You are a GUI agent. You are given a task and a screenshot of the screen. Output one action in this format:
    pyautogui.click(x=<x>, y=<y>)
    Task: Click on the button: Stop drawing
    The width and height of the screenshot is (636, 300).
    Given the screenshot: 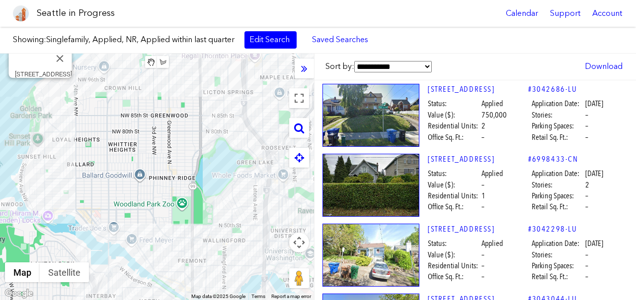 What is the action you would take?
    pyautogui.click(x=151, y=62)
    